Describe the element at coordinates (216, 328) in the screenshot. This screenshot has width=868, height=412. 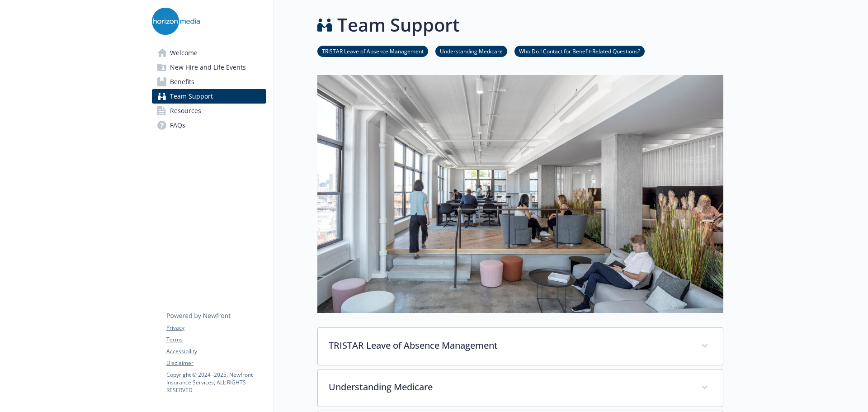
I see `a: Privacy` at that location.